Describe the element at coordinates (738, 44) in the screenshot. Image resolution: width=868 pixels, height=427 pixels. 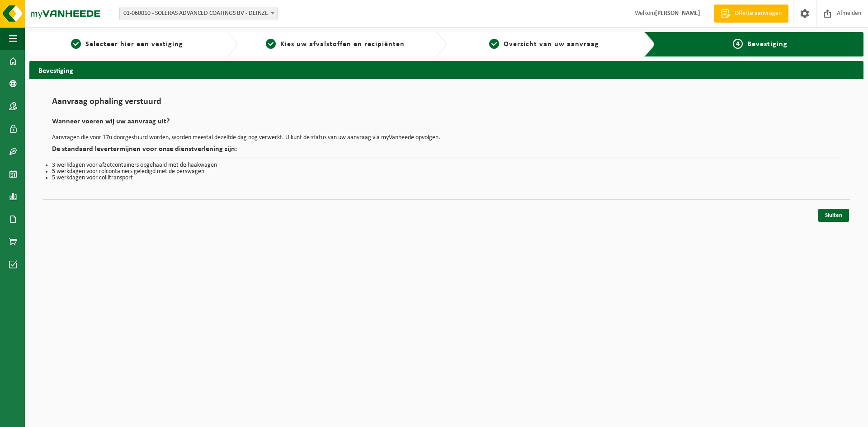
I see `span: 4` at that location.